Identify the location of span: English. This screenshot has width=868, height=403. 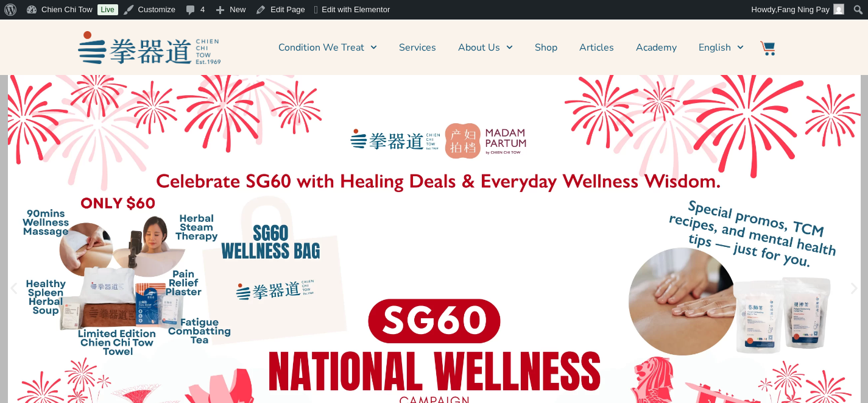
(714, 47).